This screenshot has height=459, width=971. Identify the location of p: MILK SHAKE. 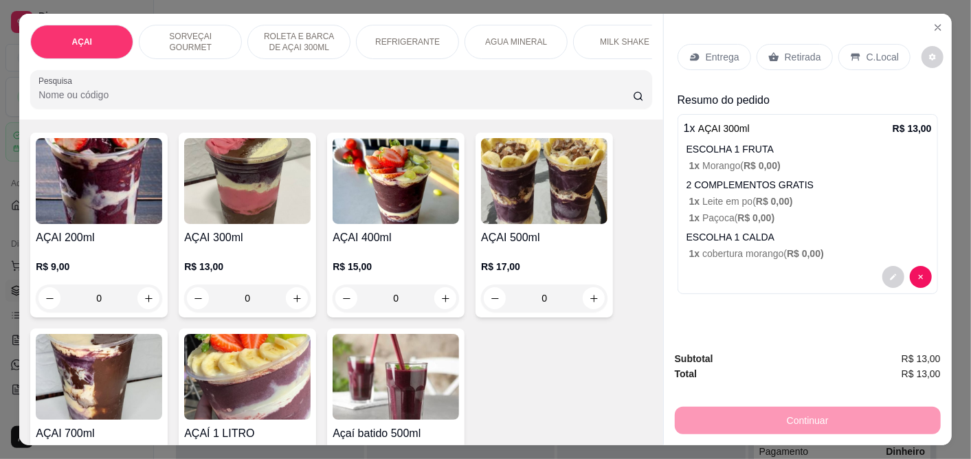
(624, 42).